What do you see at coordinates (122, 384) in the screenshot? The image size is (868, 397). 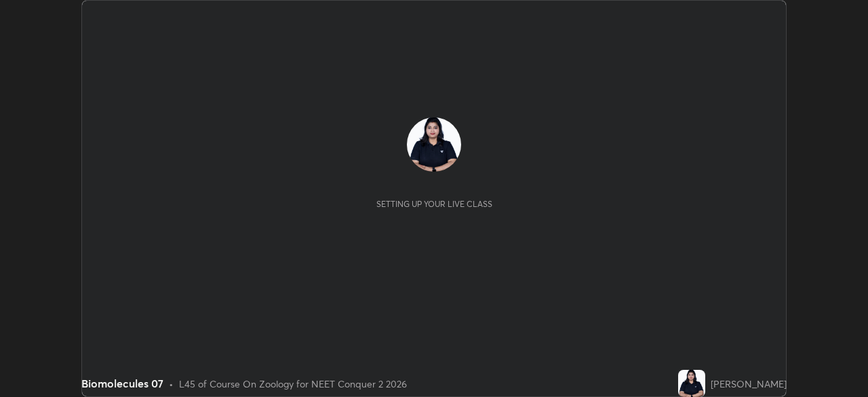 I see `div: Biomolecules 07` at bounding box center [122, 384].